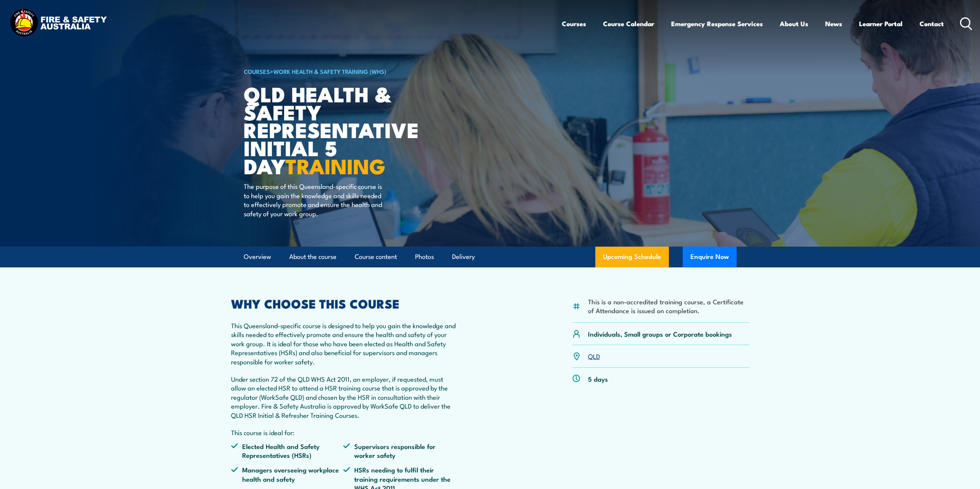 This screenshot has width=980, height=489. I want to click on p: This Queensland-specific course is designed to help you gain the knowledge and skills needed to e..., so click(343, 343).